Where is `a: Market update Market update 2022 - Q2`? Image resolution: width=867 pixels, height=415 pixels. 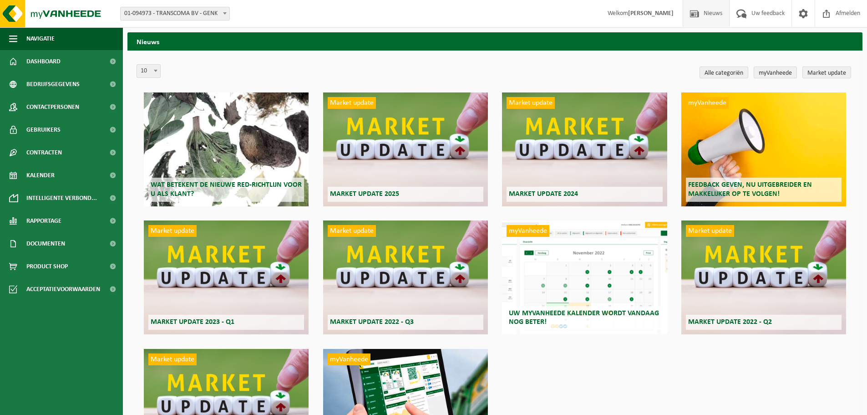 a: Market update Market update 2022 - Q2 is located at coordinates (764, 277).